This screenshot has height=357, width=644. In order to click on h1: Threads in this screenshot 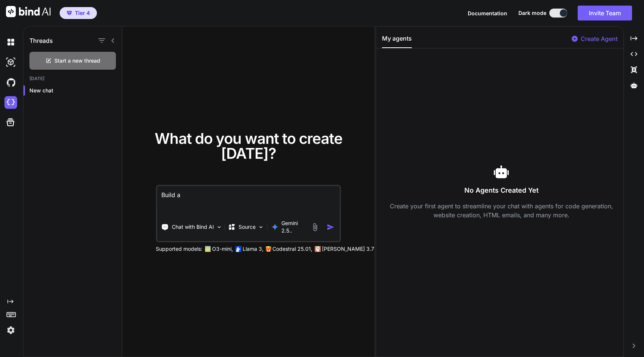, I will do `click(41, 41)`.